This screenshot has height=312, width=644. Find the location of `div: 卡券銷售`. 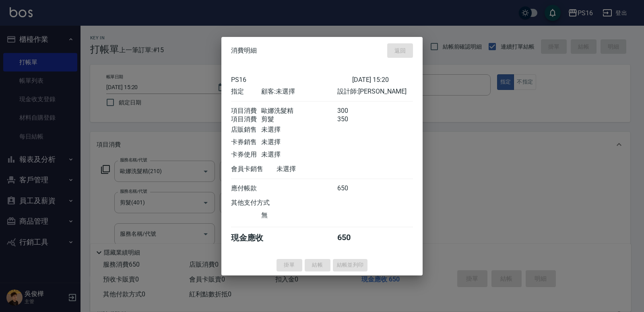

div: 卡券銷售 is located at coordinates (246, 142).